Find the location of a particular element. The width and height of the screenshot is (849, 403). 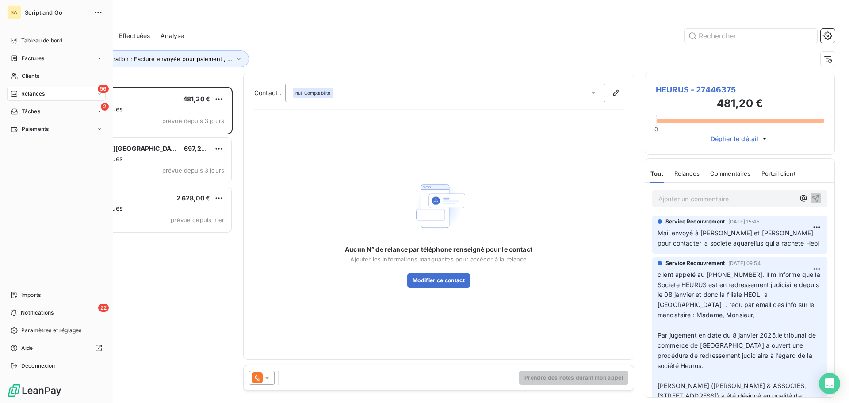

span: Analyse is located at coordinates (172, 36).